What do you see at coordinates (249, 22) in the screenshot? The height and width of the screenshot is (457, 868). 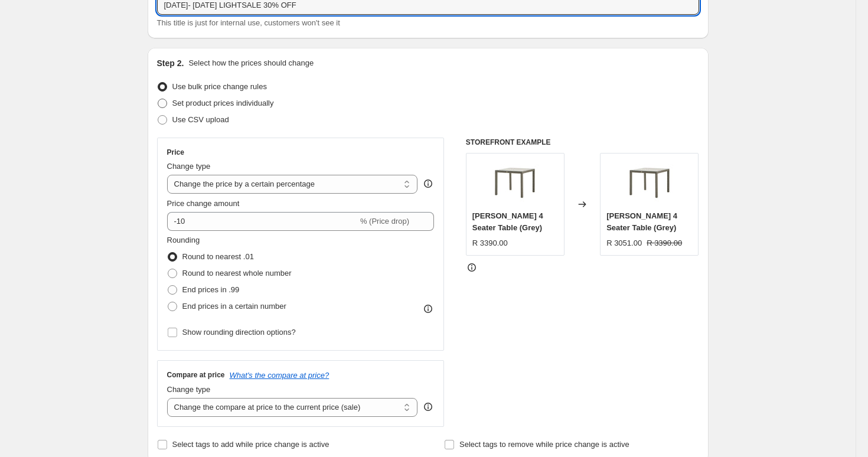 I see `span: This title is just for internal use, customers won't see it` at bounding box center [249, 22].